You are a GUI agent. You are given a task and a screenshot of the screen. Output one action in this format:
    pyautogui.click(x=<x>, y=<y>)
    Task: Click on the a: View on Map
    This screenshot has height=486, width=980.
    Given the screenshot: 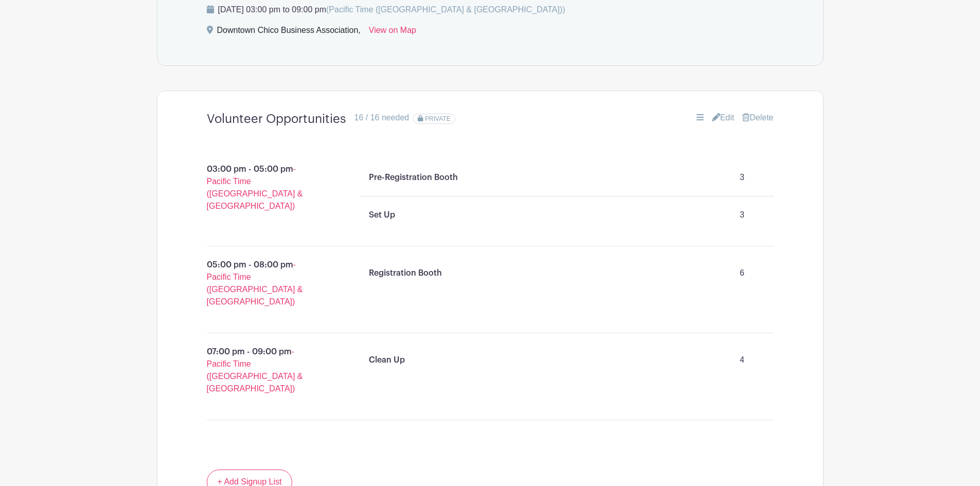 What is the action you would take?
    pyautogui.click(x=393, y=32)
    